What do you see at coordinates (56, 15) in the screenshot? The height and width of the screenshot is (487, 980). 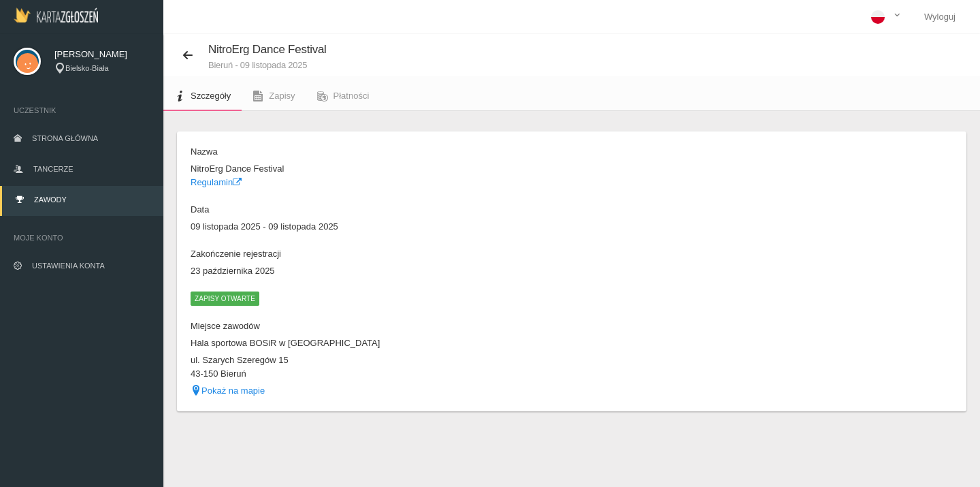 I see `img: Logo` at bounding box center [56, 15].